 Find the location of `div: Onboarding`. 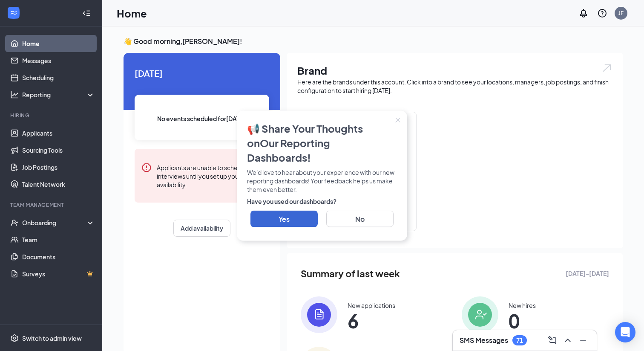

div: Onboarding is located at coordinates (55, 223).